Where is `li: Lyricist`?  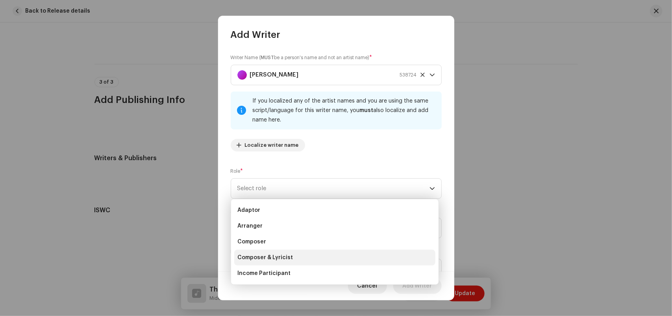
li: Lyricist is located at coordinates (335, 289).